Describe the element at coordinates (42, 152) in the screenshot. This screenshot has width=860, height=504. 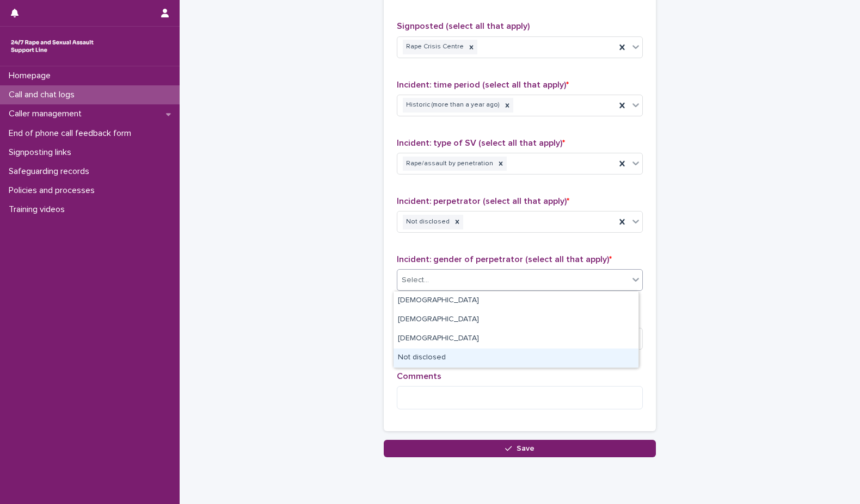
I see `p: Signposting links` at that location.